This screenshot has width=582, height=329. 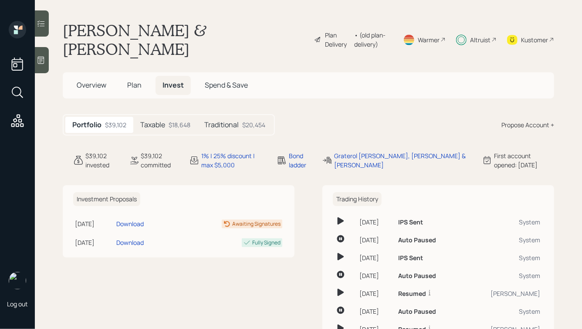 I want to click on div: $39,102, so click(x=115, y=125).